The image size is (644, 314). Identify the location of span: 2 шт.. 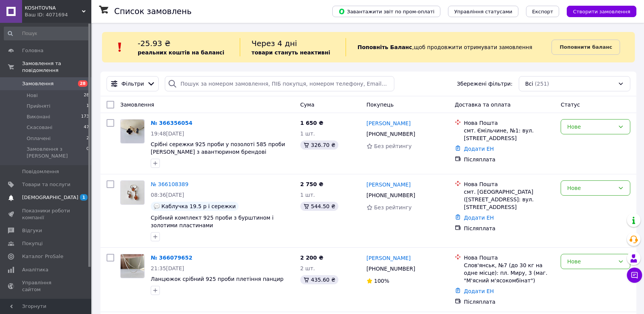
(307, 268).